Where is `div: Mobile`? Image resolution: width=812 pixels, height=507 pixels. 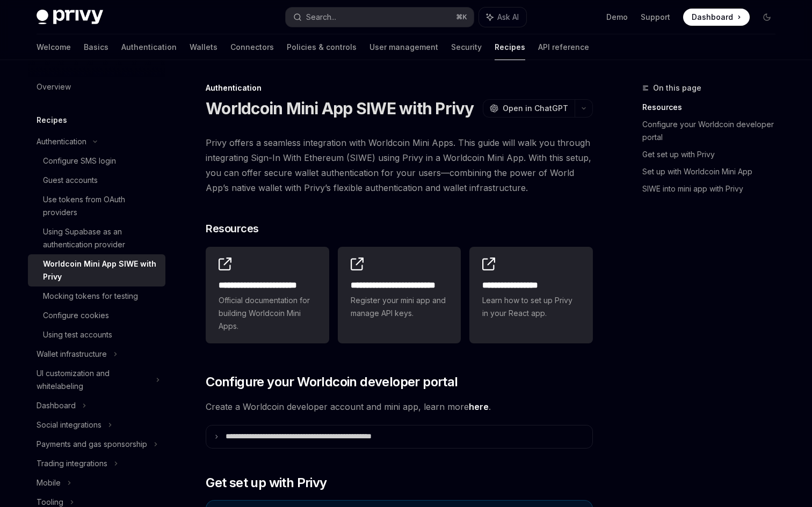 div: Mobile is located at coordinates (49, 483).